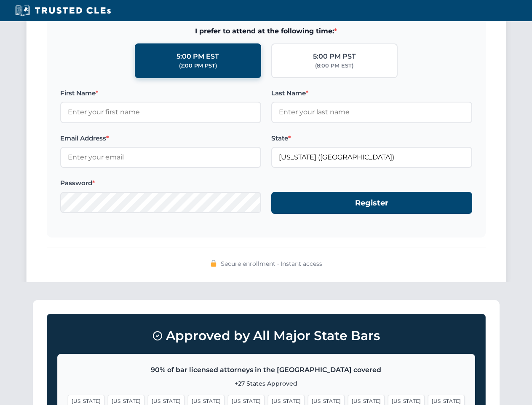  Describe the element at coordinates (372, 112) in the screenshot. I see `input: Enter your last name` at that location.